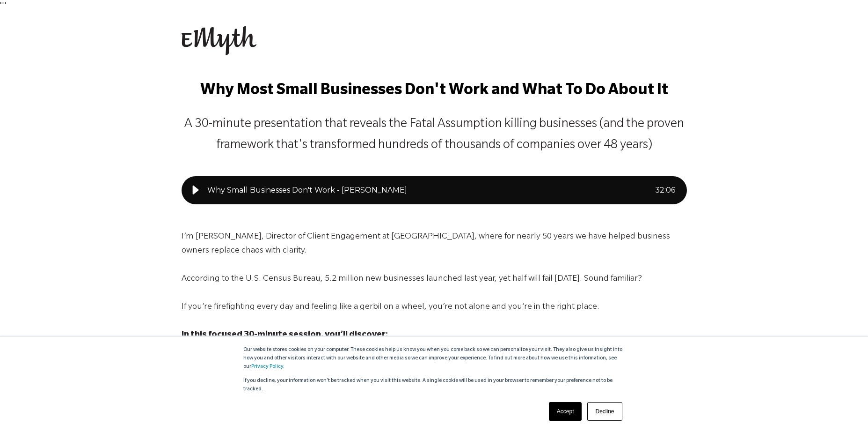  What do you see at coordinates (435, 91) in the screenshot?
I see `span: Why Most Small Businesses Don't Work and What To Do About It` at bounding box center [435, 91].